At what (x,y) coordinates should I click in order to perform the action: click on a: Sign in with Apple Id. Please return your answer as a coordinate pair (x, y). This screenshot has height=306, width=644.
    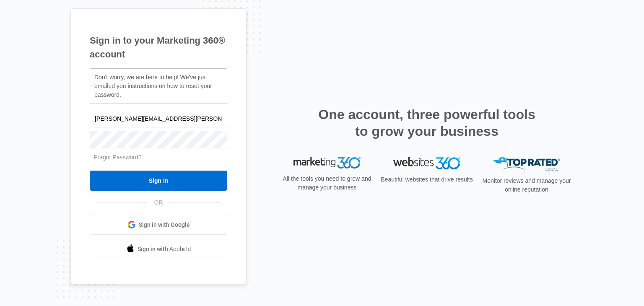
    Looking at the image, I should click on (159, 250).